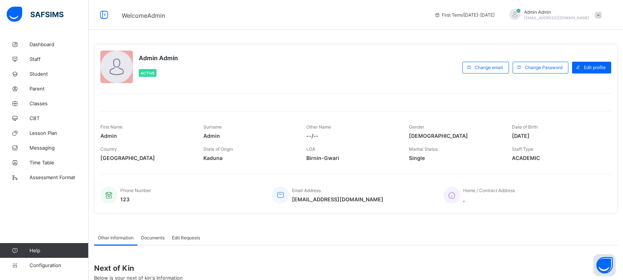 This screenshot has height=280, width=623. What do you see at coordinates (153, 238) in the screenshot?
I see `span: Documents` at bounding box center [153, 238].